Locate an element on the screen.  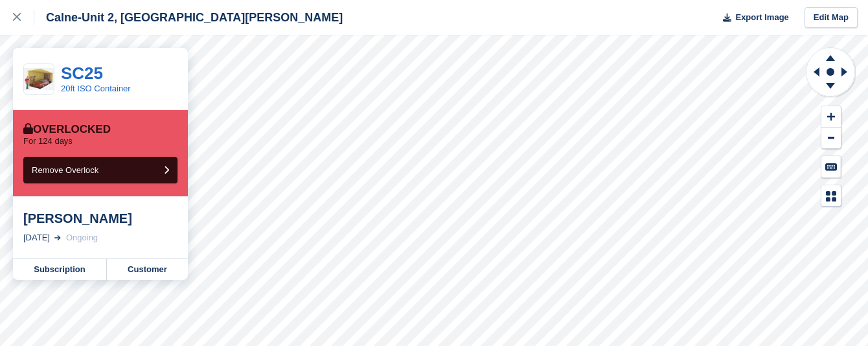
p: For 124 days is located at coordinates (48, 141).